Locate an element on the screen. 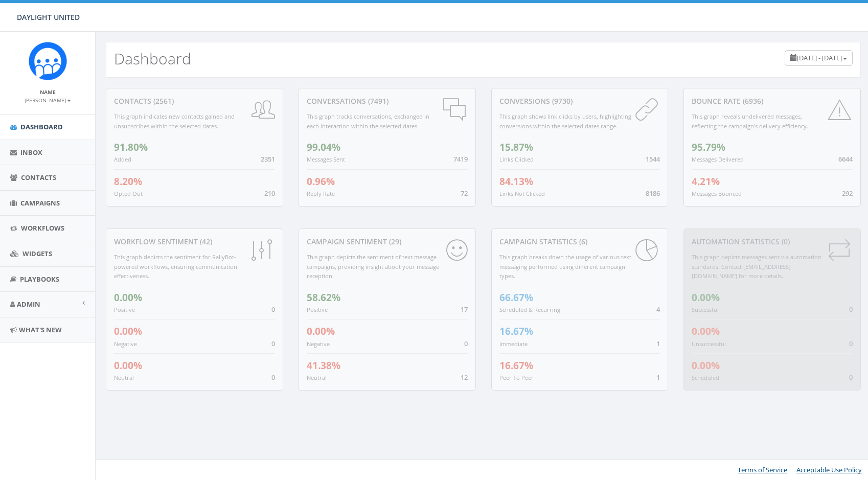 Image resolution: width=868 pixels, height=480 pixels. a: Terms of Service is located at coordinates (762, 470).